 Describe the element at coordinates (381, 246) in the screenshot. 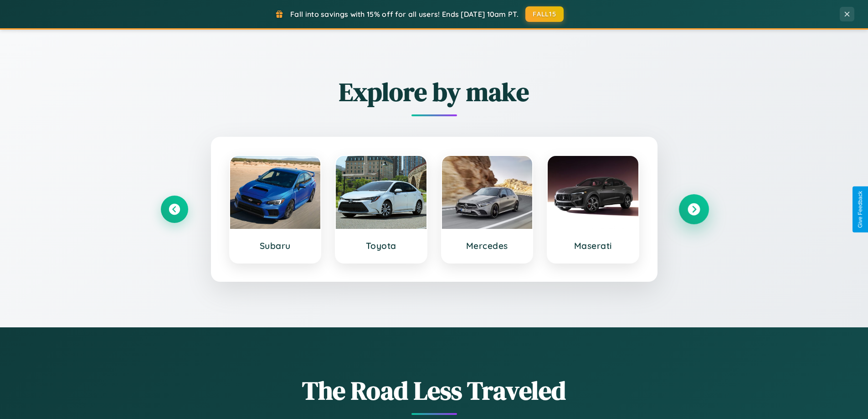

I see `h3: Toyota` at that location.